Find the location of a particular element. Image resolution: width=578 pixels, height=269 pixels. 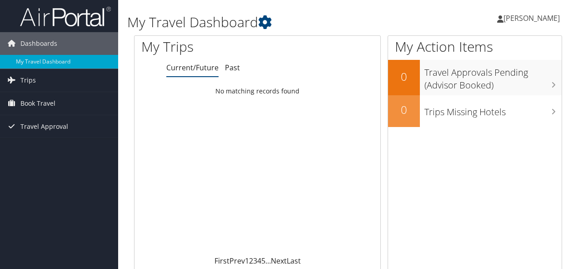

a: Prev is located at coordinates (237, 261).